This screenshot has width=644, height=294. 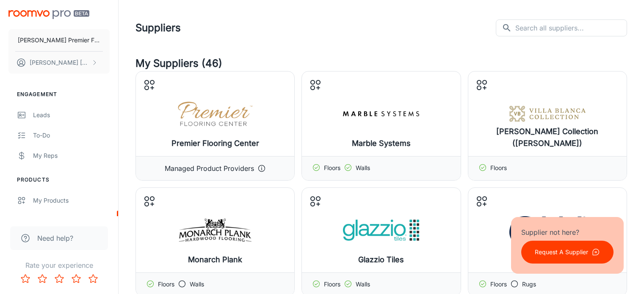 I want to click on div: My Reps, so click(x=71, y=155).